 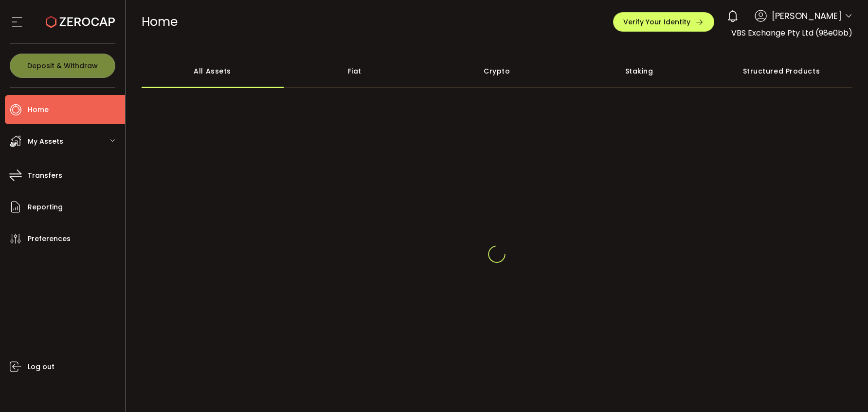 What do you see at coordinates (212, 71) in the screenshot?
I see `div: All Assets` at bounding box center [212, 71].